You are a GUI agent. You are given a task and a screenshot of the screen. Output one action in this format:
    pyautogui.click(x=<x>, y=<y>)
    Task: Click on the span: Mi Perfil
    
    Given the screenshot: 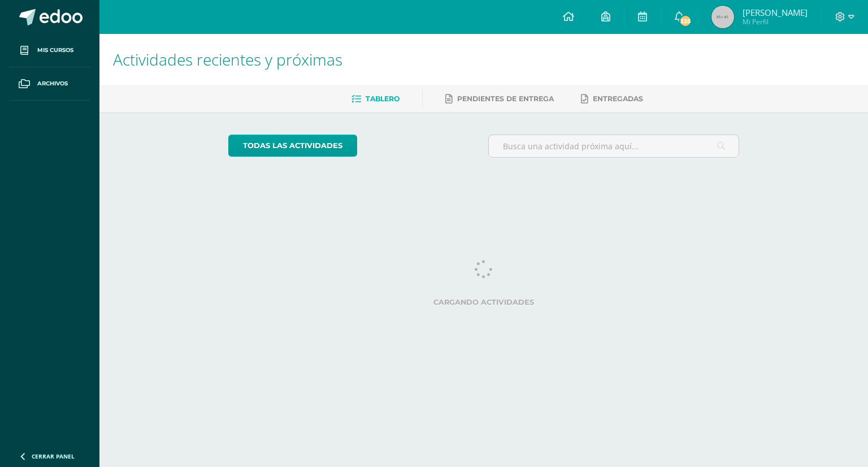 What is the action you would take?
    pyautogui.click(x=775, y=21)
    